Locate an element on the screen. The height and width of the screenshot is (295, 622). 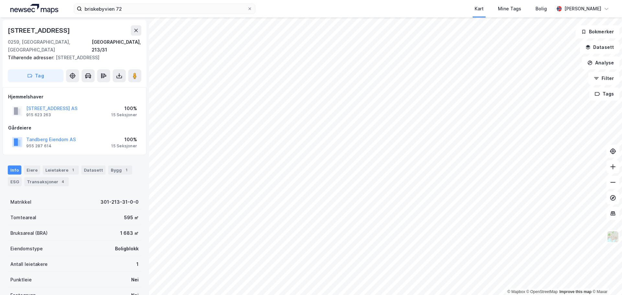
div: 955 287 614 is located at coordinates (39, 146).